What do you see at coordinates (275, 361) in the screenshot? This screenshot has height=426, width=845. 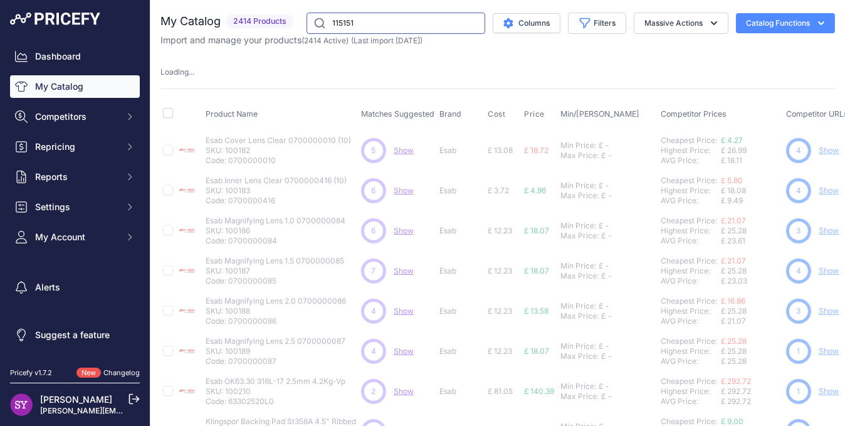 I see `p: Code: 0700000087` at bounding box center [275, 361].